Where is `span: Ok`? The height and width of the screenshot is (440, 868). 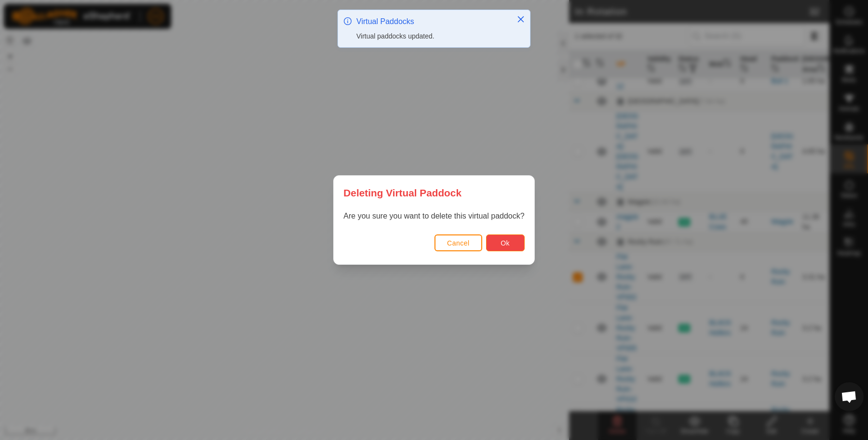
span: Ok is located at coordinates (505, 243).